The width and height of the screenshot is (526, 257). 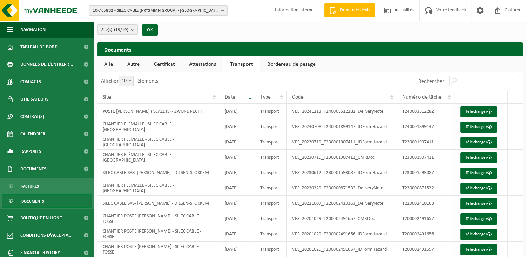 What do you see at coordinates (426, 234) in the screenshot?
I see `td: T200002491656` at bounding box center [426, 234].